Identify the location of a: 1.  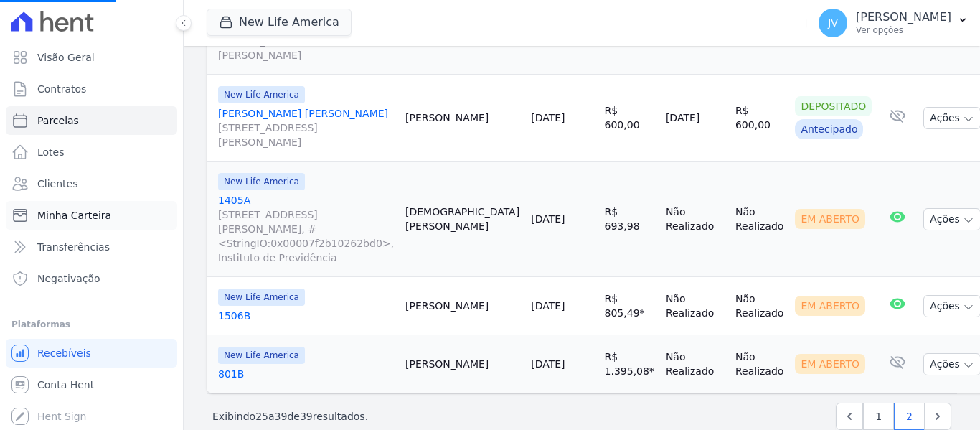
(878, 416).